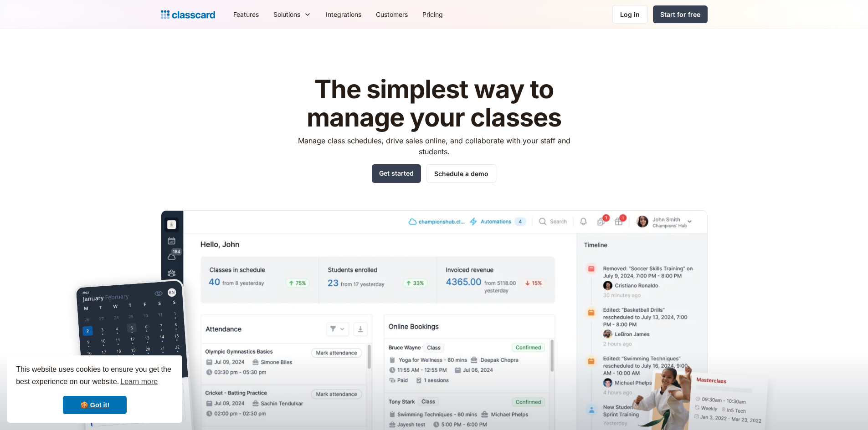 Image resolution: width=868 pixels, height=430 pixels. Describe the element at coordinates (434, 146) in the screenshot. I see `p: Manage class schedules, drive sales online, and collaborate with your staff and students.` at that location.